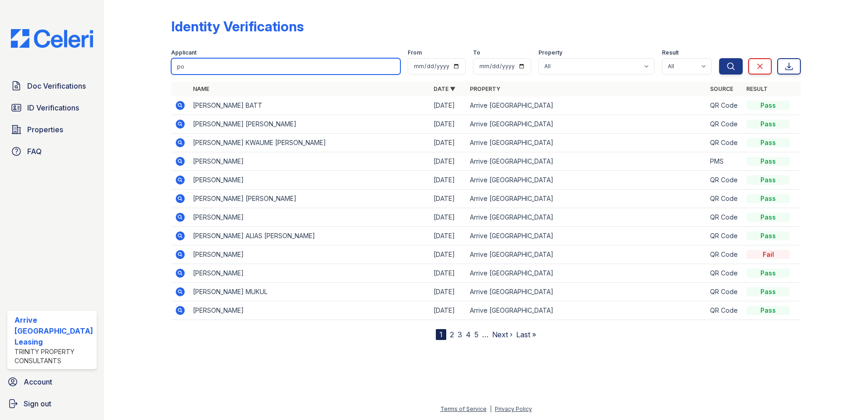 The width and height of the screenshot is (868, 420). What do you see at coordinates (670, 53) in the screenshot?
I see `label: Result` at bounding box center [670, 53].